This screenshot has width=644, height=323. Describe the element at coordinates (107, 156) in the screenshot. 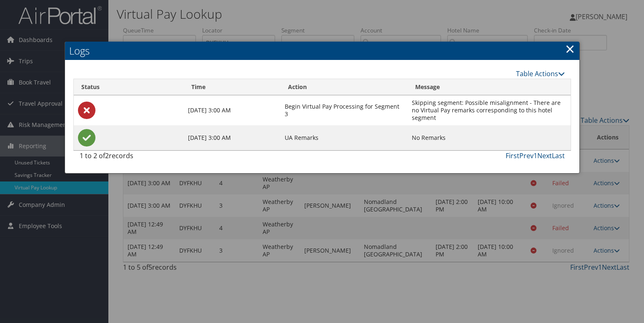

I see `span: 2` at that location.